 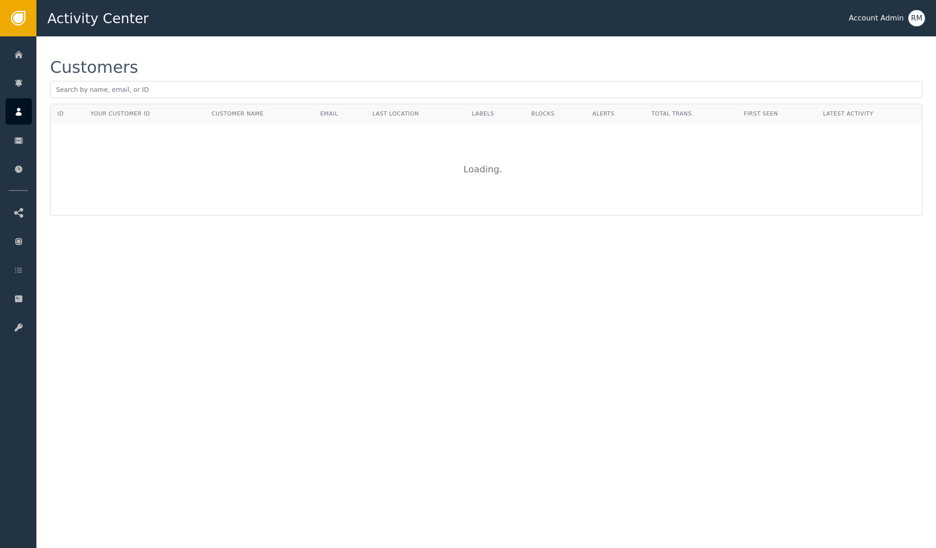 I want to click on div: Blocks, so click(x=555, y=114).